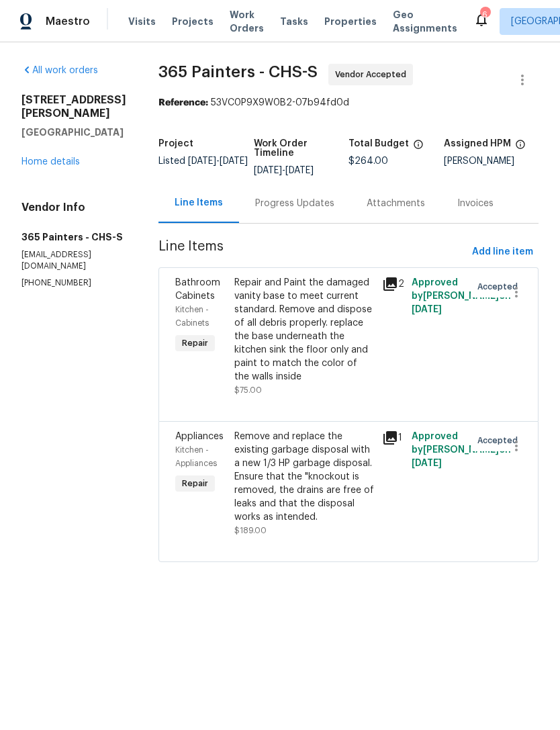 This screenshot has width=560, height=730. Describe the element at coordinates (248, 390) in the screenshot. I see `span: $75.00` at that location.